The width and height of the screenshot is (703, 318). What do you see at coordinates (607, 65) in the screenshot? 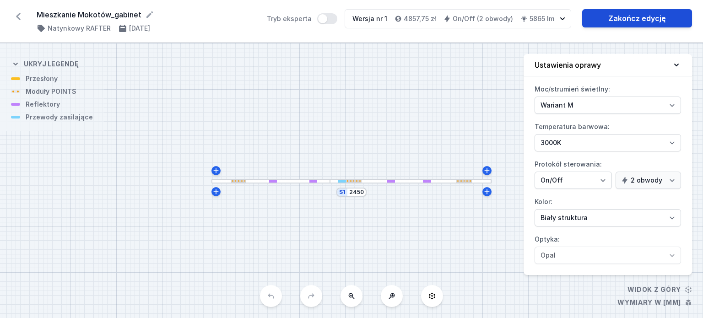
I see `button: Ustawienia oprawy` at bounding box center [607, 65].